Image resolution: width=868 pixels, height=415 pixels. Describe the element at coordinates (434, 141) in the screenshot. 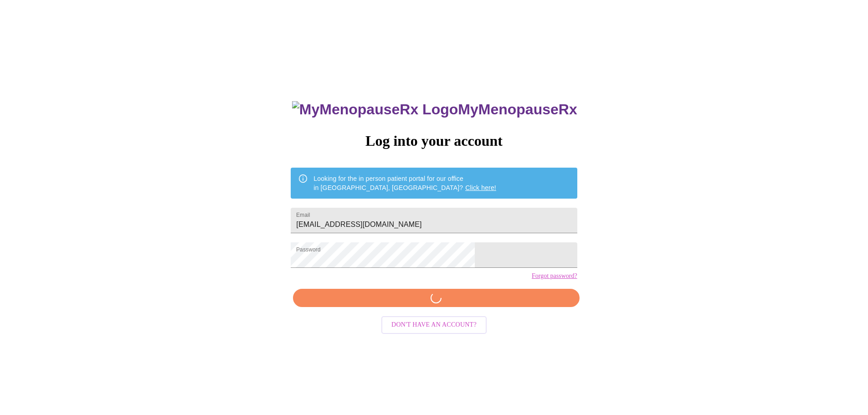

I see `h3: Log into your account` at that location.